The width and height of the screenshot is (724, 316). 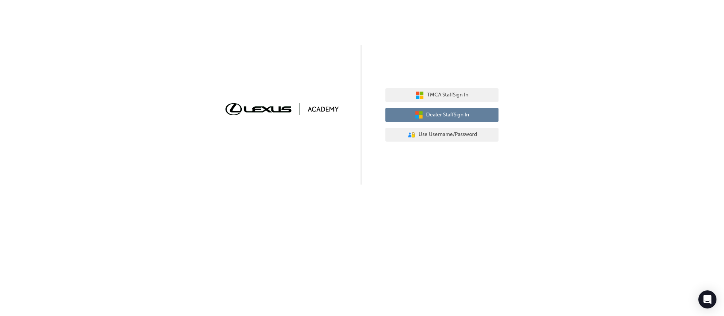 I want to click on span: TMCA Staff Sign In, so click(x=447, y=95).